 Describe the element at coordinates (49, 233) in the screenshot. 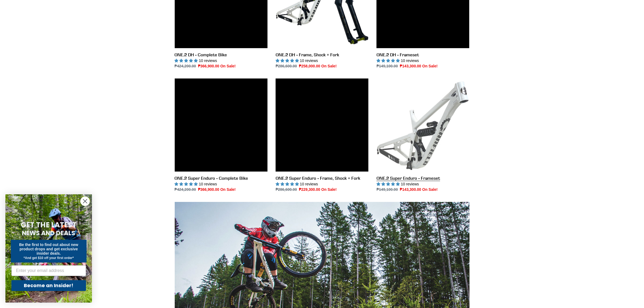

I see `span: NEWS AND DEALS` at that location.